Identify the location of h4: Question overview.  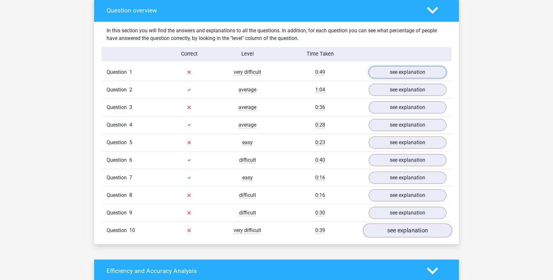
(262, 10).